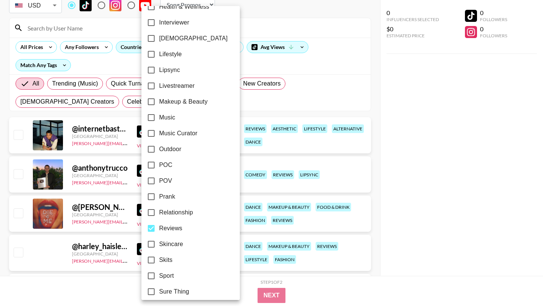 The image size is (543, 306). What do you see at coordinates (171, 229) in the screenshot?
I see `span: Reviews` at bounding box center [171, 229].